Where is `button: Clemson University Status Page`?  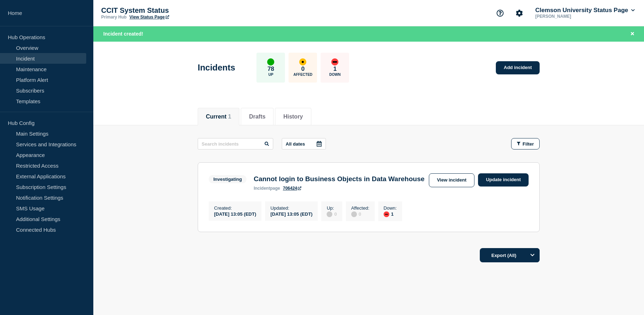 button: Clemson University Status Page is located at coordinates (585, 10).